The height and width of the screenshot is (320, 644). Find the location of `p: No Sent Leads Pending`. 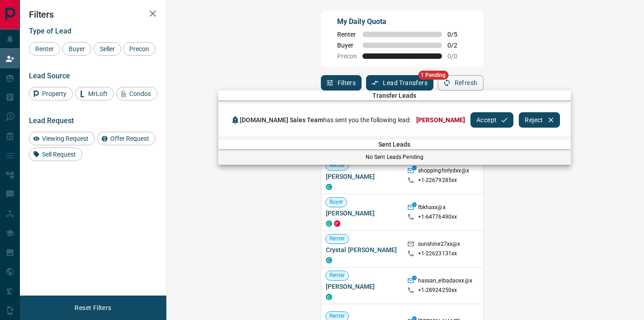

p: No Sent Leads Pending is located at coordinates (395, 157).